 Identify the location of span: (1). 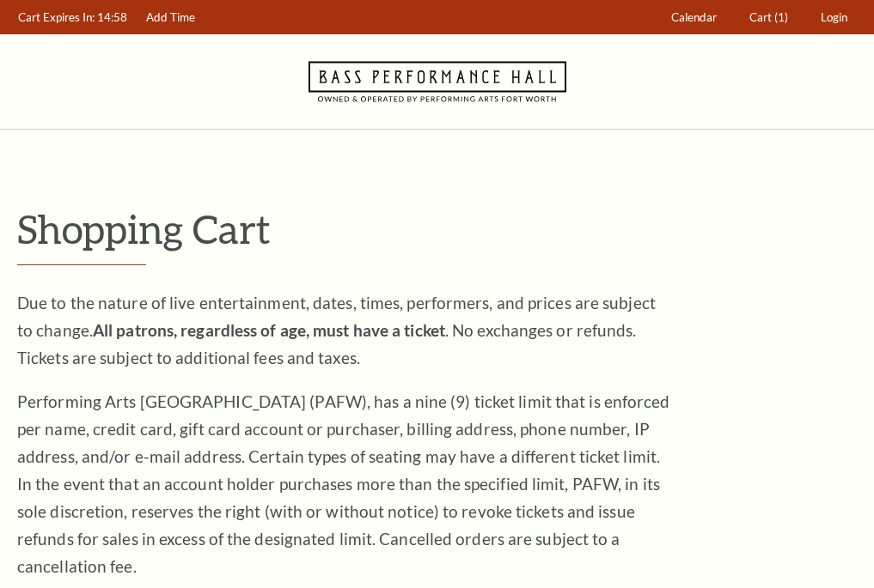
(781, 17).